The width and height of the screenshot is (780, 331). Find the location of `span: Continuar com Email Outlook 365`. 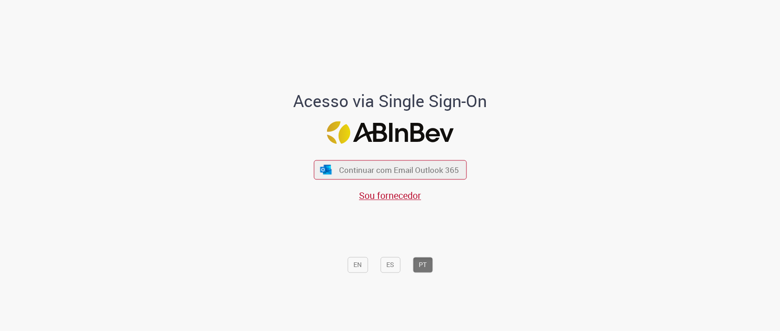

span: Continuar com Email Outlook 365 is located at coordinates (399, 170).